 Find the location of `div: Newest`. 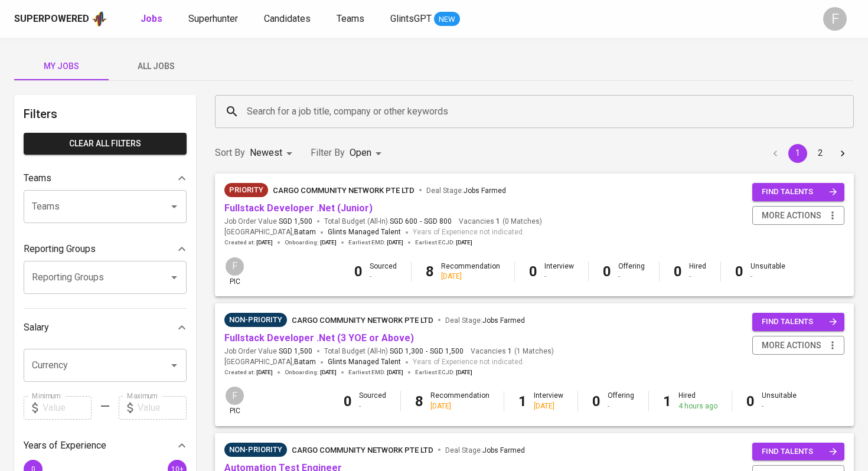

div: Newest is located at coordinates (272, 153).